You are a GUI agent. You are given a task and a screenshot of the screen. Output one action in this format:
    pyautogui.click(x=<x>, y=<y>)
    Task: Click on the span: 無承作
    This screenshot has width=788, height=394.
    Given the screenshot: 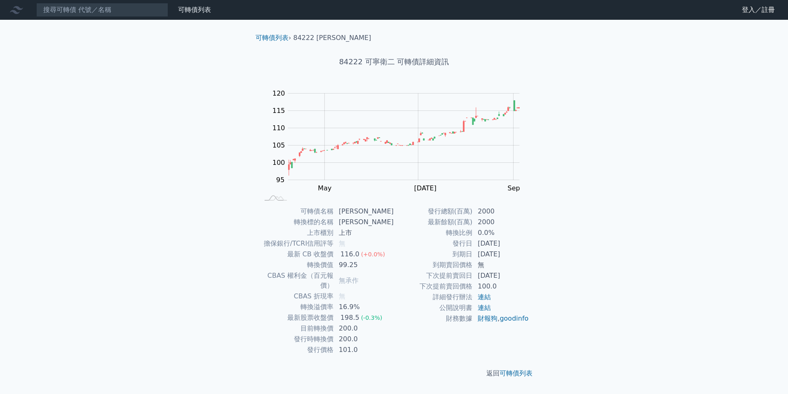 What is the action you would take?
    pyautogui.click(x=348, y=280)
    